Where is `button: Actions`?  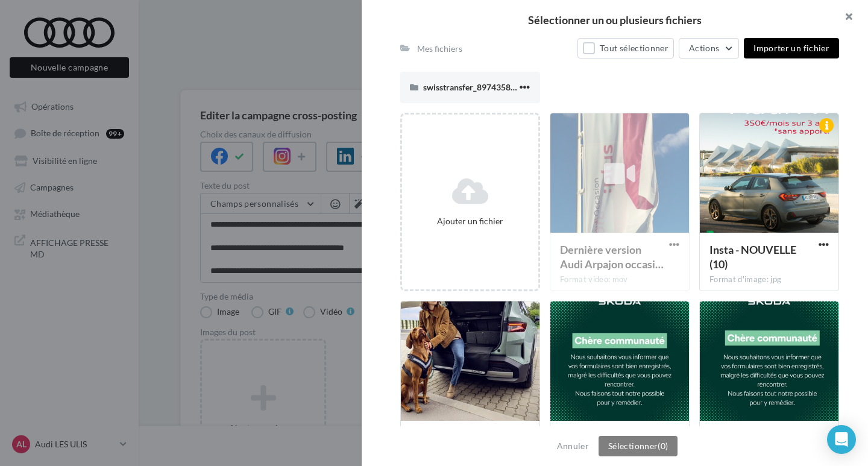
button: Actions is located at coordinates (709, 48).